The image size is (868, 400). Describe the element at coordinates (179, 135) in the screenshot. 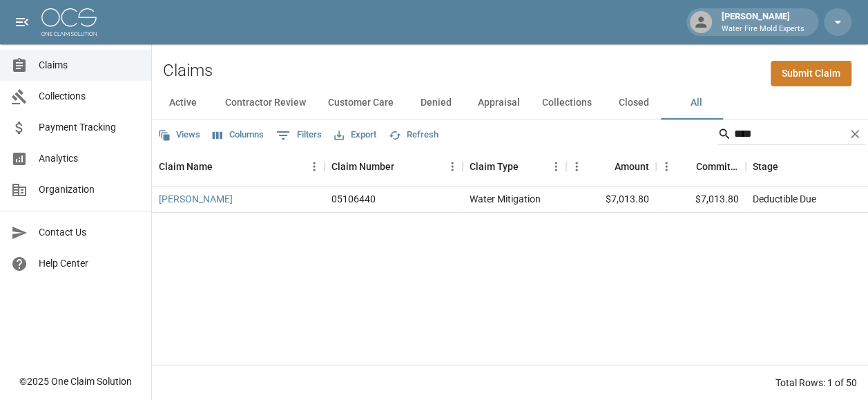

I see `button: Views` at that location.